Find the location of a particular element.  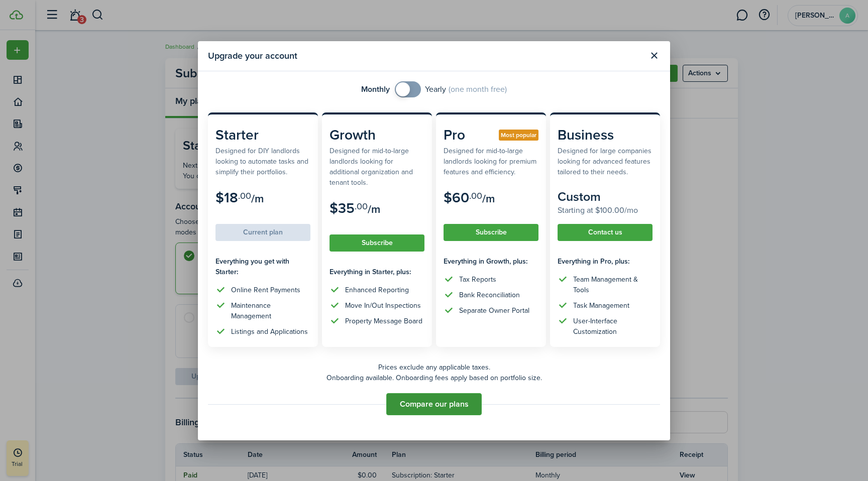

div: Maintenance Management is located at coordinates (271, 311).